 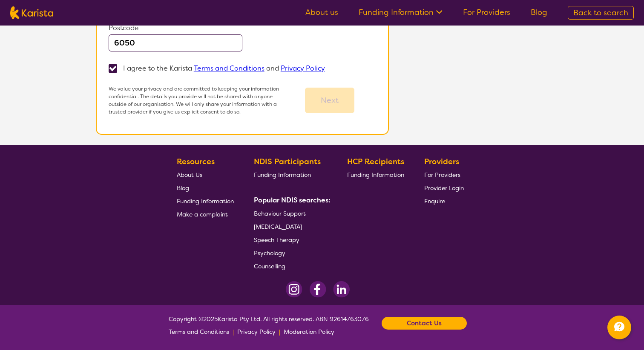 What do you see at coordinates (318, 289) in the screenshot?
I see `img: Facebook` at bounding box center [318, 289].